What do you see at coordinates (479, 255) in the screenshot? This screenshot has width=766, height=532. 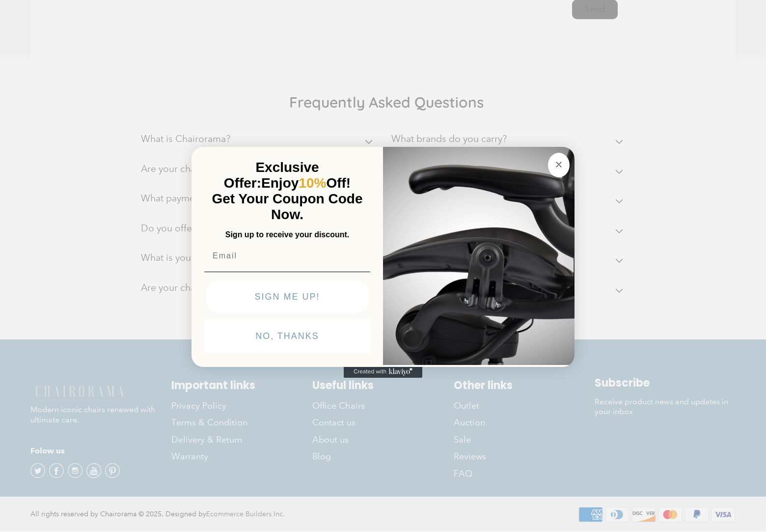 I see `img: 92d77583-a095-41f6-84e7-858462e0427a.jpeg` at bounding box center [479, 255].